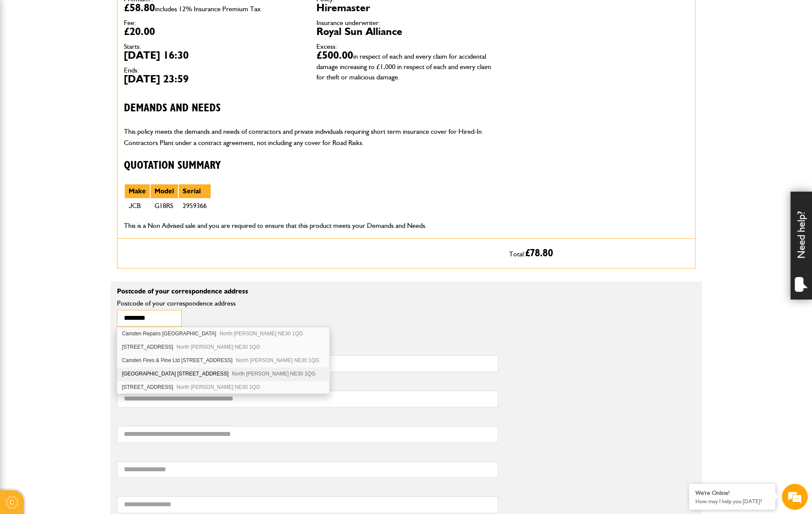 This screenshot has width=812, height=514. Describe the element at coordinates (406, 66) in the screenshot. I see `dd: £500.00` at that location.